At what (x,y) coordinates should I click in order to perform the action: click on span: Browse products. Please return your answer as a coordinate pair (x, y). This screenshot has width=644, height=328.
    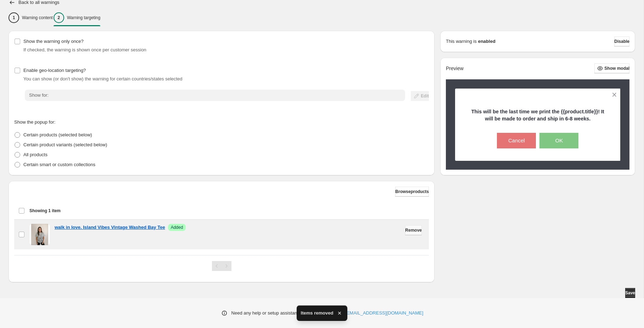
    Looking at the image, I should click on (412, 191).